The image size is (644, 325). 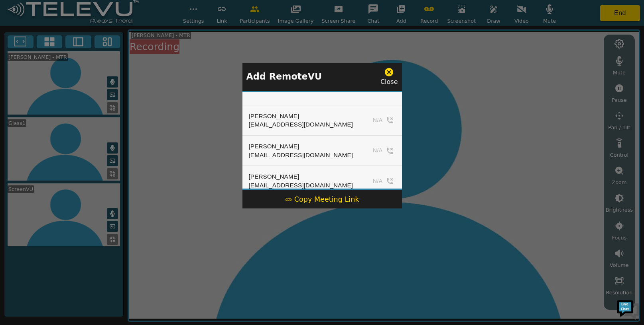 What do you see at coordinates (140, 14) in the screenshot?
I see `div: Minimize live chat window` at bounding box center [140, 14].